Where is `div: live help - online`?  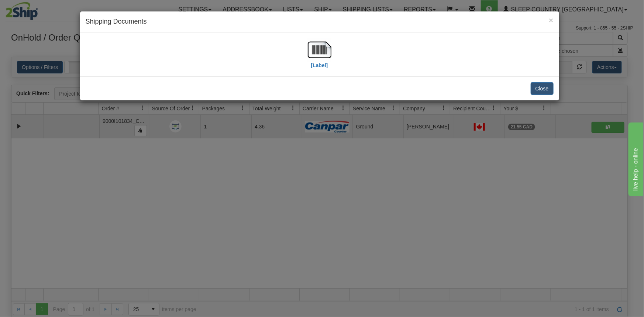
div: live help - online is located at coordinates (37, 9).